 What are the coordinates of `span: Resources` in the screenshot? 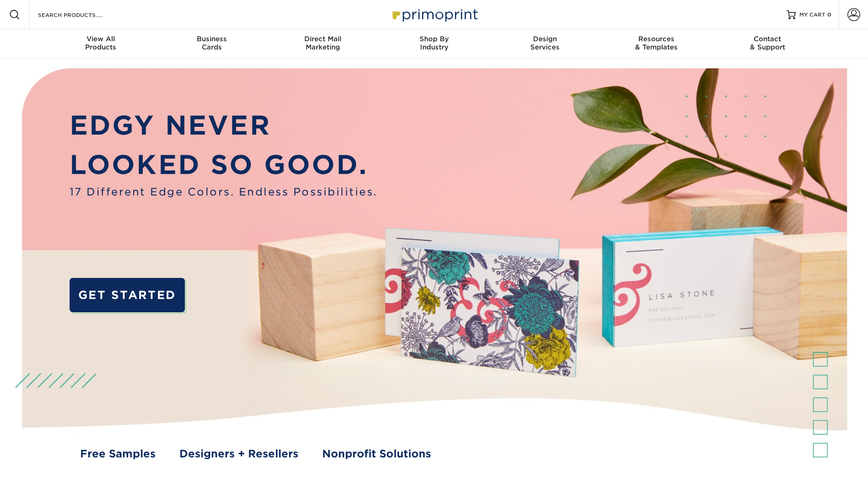 It's located at (656, 39).